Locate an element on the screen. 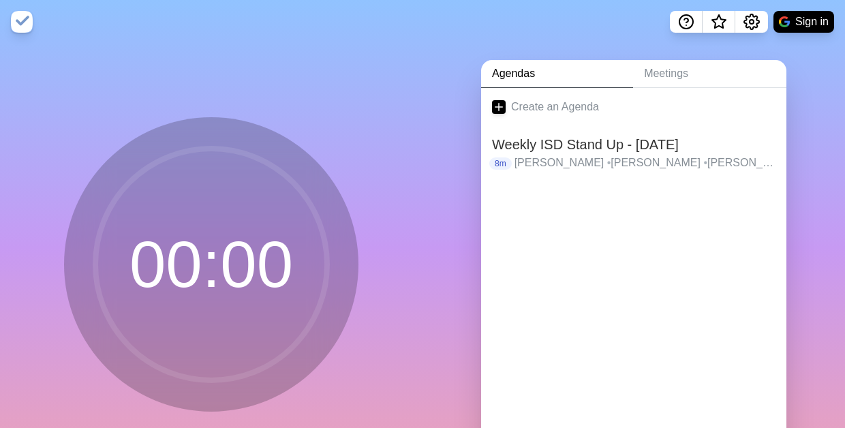 The height and width of the screenshot is (428, 845). img: timeblocks logo is located at coordinates (22, 22).